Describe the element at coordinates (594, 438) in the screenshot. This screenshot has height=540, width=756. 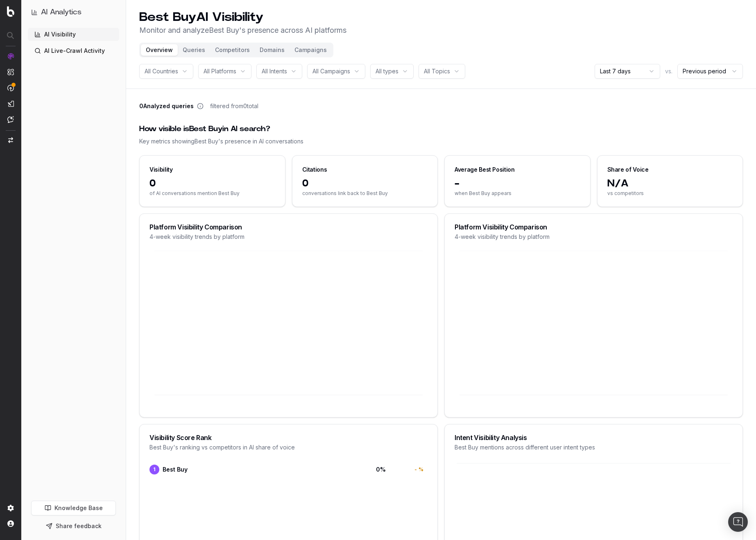
I see `div: Intent Visibility Analysis` at that location.